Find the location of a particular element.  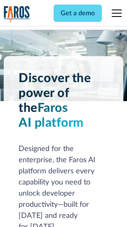

h1: Discover the power of the is located at coordinates (63, 101).